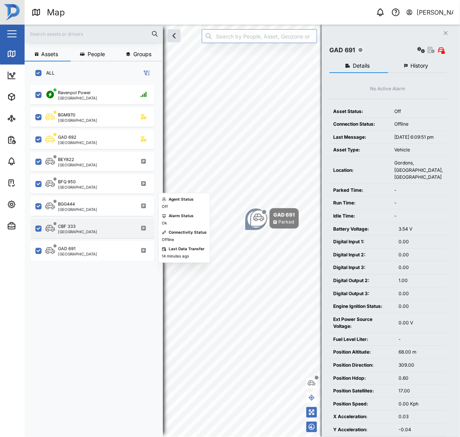  I want to click on div: Offline, so click(418, 124).